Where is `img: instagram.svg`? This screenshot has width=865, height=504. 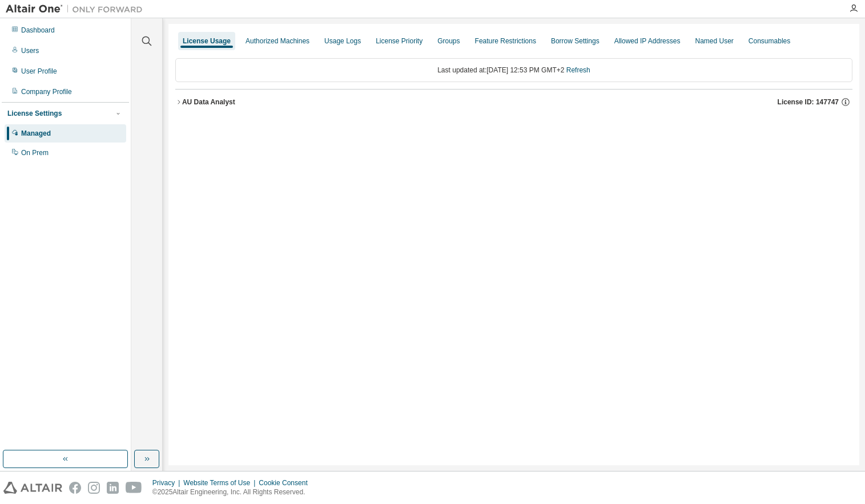
img: instagram.svg is located at coordinates (94, 487).